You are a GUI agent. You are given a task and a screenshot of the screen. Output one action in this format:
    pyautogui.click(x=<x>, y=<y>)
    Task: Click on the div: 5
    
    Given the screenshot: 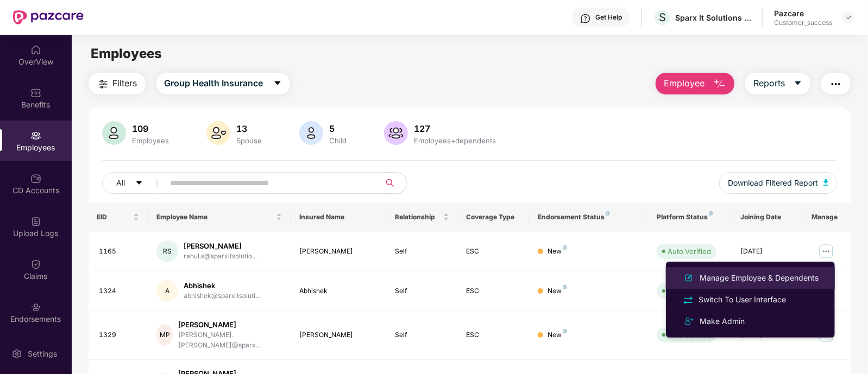 What is the action you would take?
    pyautogui.click(x=338, y=128)
    